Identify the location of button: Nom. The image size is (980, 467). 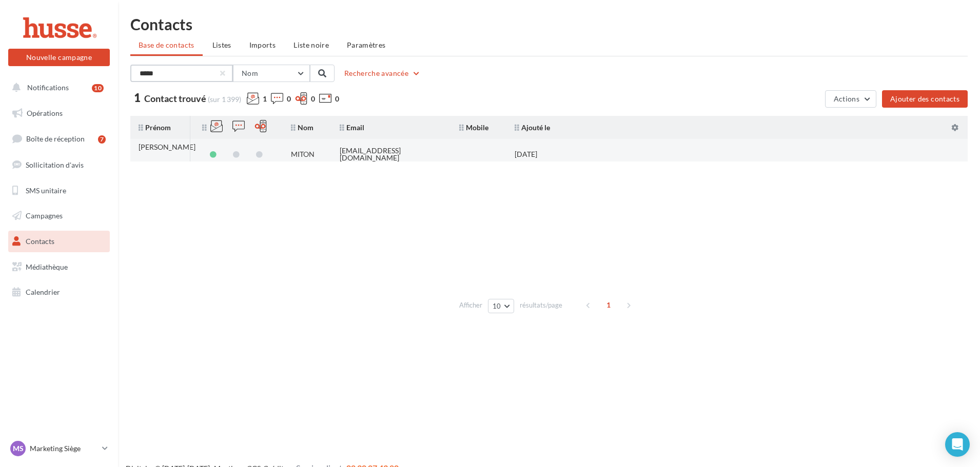
(271, 74).